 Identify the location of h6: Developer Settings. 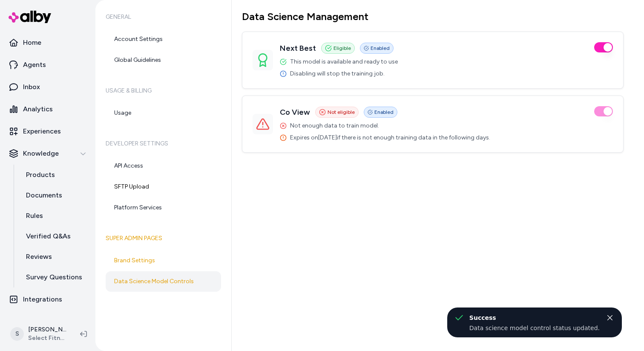
(163, 144).